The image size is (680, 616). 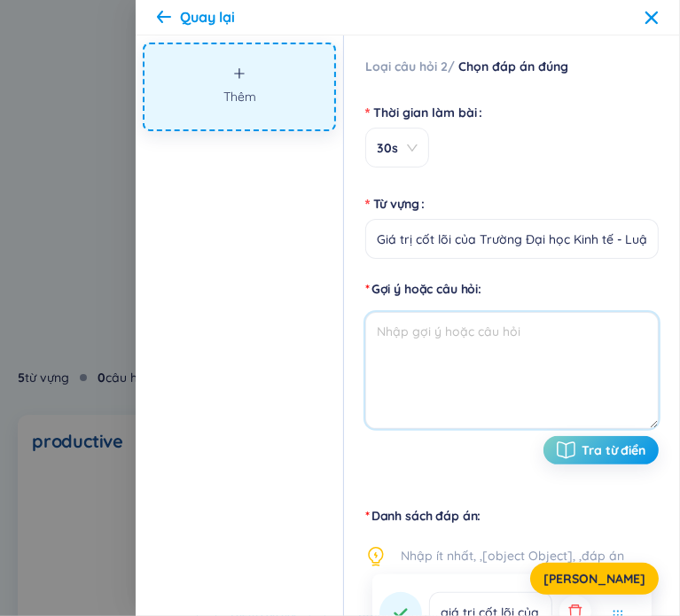 I want to click on a: Quay lại, so click(x=196, y=18).